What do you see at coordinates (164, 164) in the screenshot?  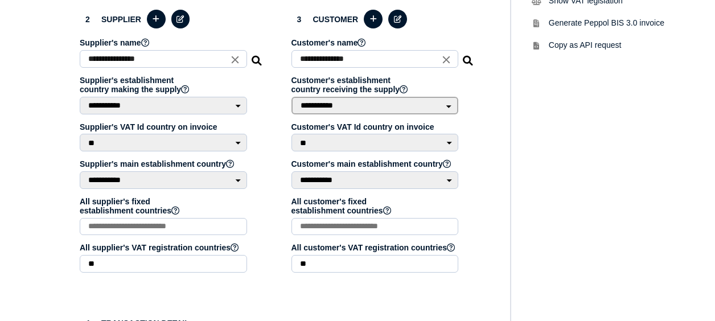 I see `label: Supplier's main establishment country` at bounding box center [164, 164].